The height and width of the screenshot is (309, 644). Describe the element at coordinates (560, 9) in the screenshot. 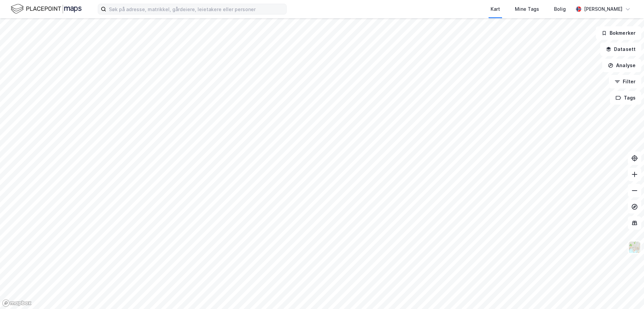

I see `div: Bolig` at that location.